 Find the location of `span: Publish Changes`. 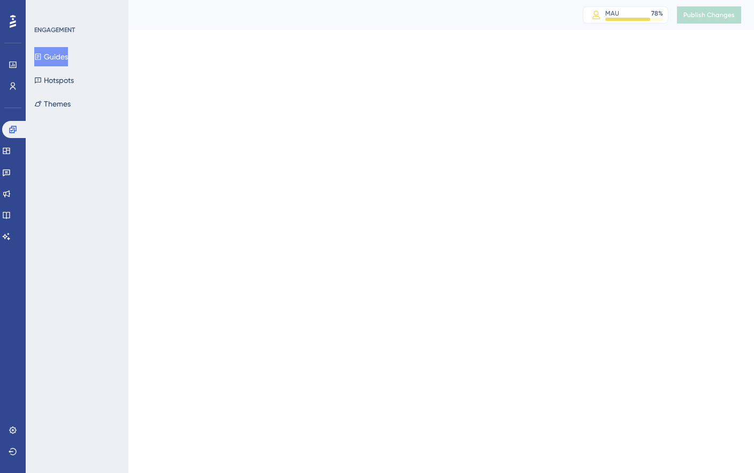

span: Publish Changes is located at coordinates (709, 15).